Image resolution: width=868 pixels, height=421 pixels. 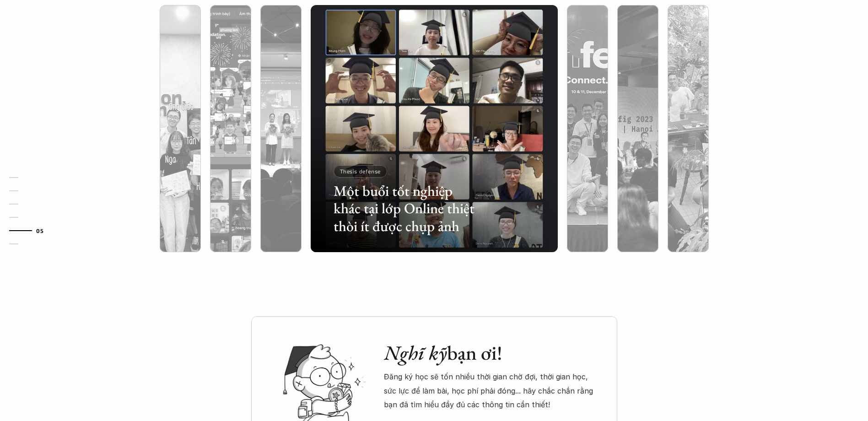 I want to click on p: Thesis defense, so click(x=360, y=171).